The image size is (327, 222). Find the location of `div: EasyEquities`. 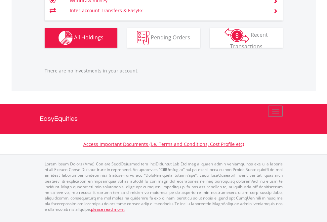

div: EasyEquities is located at coordinates (164, 119).